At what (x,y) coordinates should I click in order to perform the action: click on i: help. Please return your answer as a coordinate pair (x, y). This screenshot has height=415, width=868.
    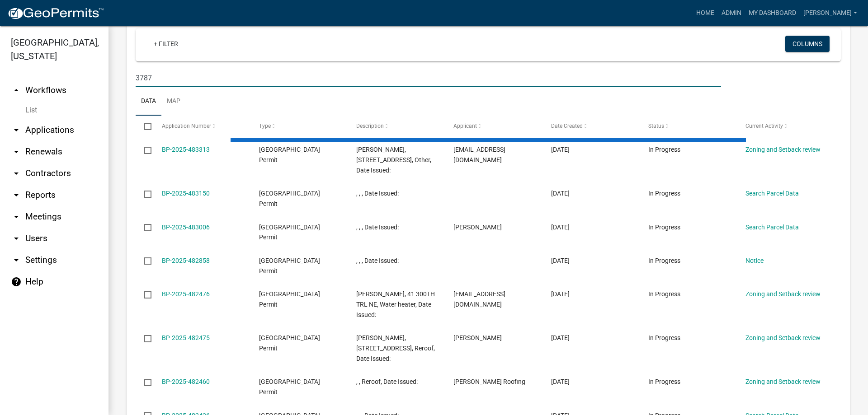
    Looking at the image, I should click on (16, 282).